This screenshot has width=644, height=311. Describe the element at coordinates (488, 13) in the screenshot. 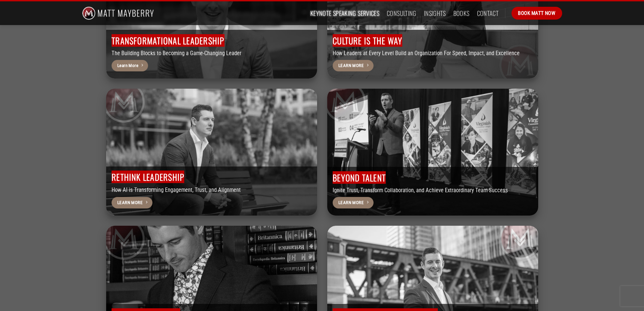

I see `a: Contact` at that location.